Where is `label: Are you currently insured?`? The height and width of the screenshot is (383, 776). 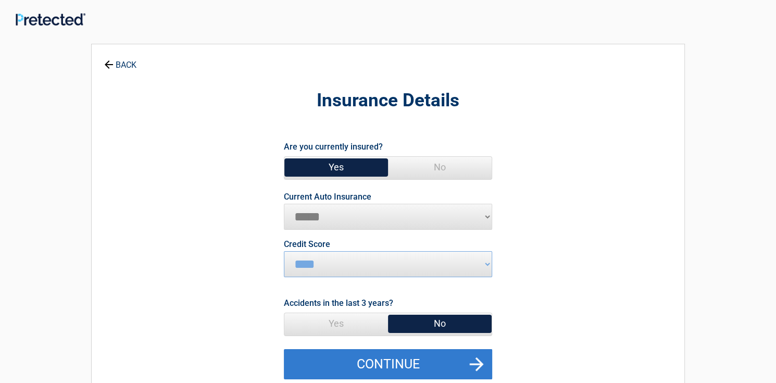
label: Are you currently insured? is located at coordinates (333, 146).